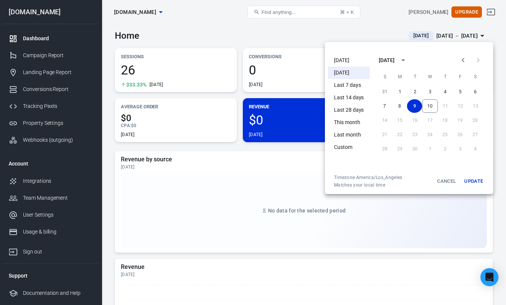  What do you see at coordinates (445, 77) in the screenshot?
I see `span: Thursday` at bounding box center [445, 77].